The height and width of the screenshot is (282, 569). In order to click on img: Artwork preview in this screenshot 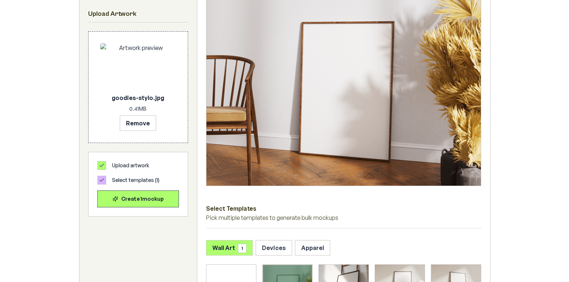, I will do `click(138, 67)`.